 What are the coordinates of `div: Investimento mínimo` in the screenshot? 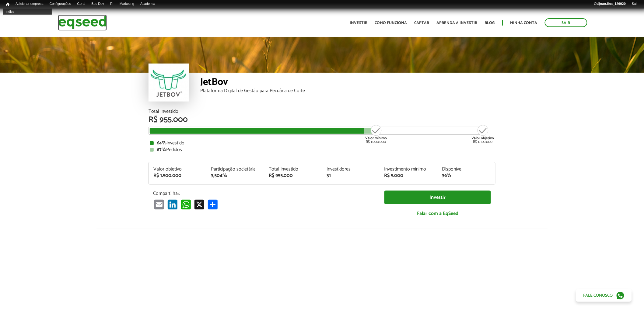 It's located at (409, 169).